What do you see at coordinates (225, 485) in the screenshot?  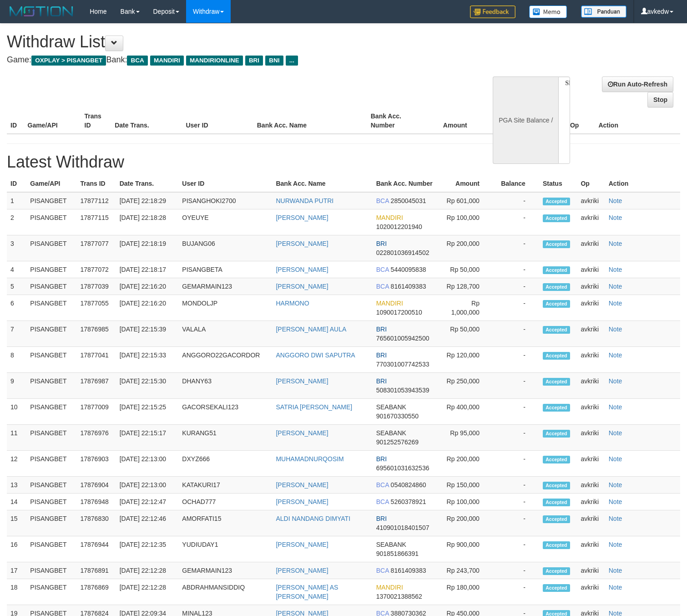 I see `td: KATAKURI17` at bounding box center [225, 485].